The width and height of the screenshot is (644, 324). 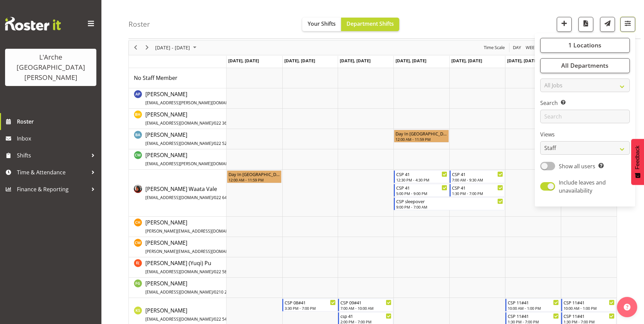 I want to click on span: Week, so click(x=531, y=47).